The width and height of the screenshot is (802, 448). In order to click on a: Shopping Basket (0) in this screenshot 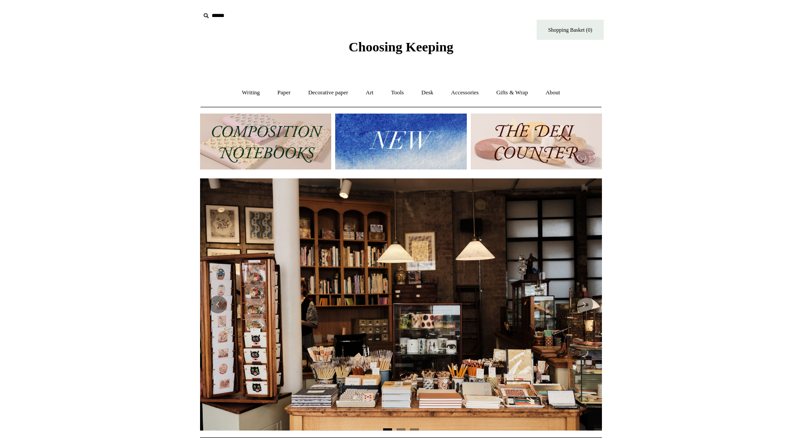, I will do `click(570, 30)`.